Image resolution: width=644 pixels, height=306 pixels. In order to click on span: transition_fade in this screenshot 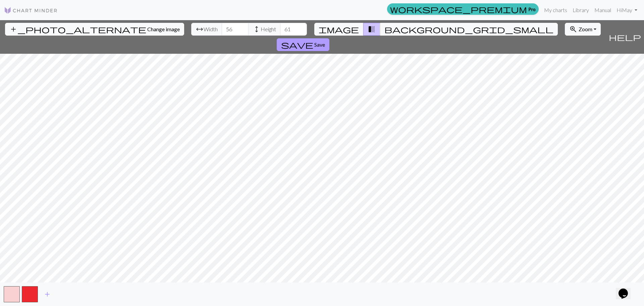, I will do `click(371, 29)`.